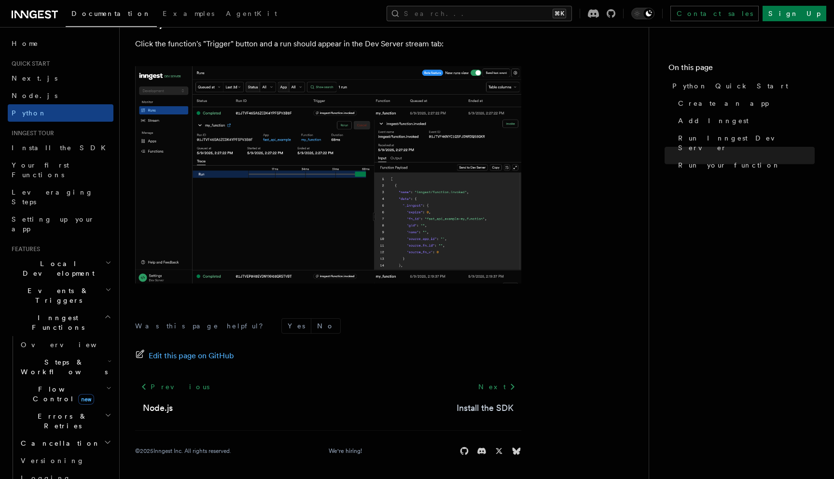 This screenshot has height=479, width=834. I want to click on span: Python Quick Start, so click(730, 86).